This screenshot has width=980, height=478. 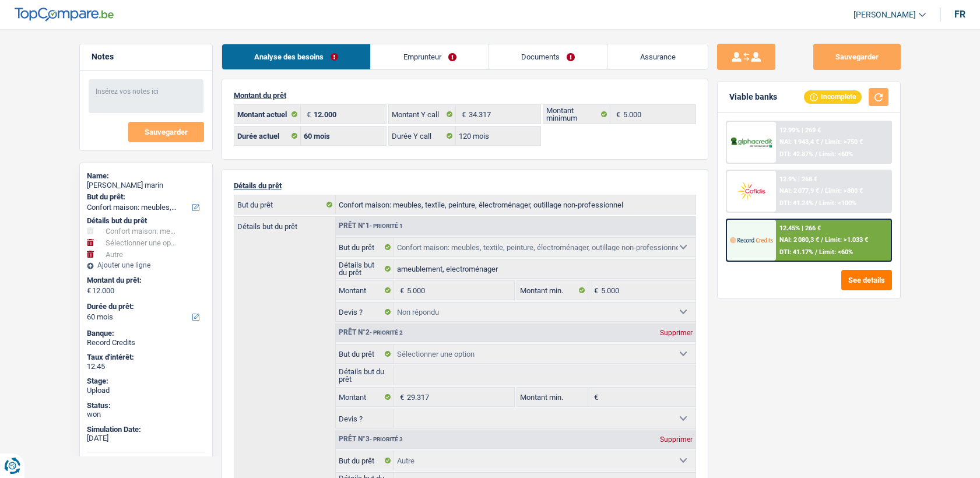 What do you see at coordinates (146, 406) in the screenshot?
I see `div: Status:` at bounding box center [146, 406].